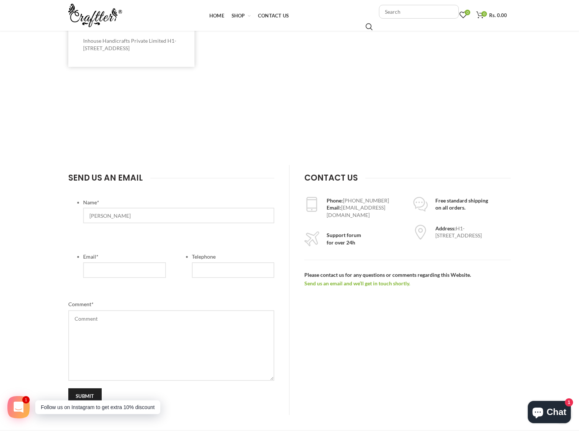 This screenshot has width=579, height=431. Describe the element at coordinates (344, 235) in the screenshot. I see `strong: Support forum` at that location.